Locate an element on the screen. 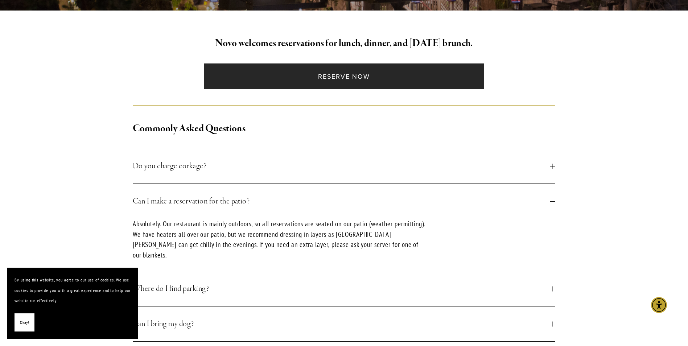 The width and height of the screenshot is (688, 346). div: Accessibility Menu is located at coordinates (659, 305).